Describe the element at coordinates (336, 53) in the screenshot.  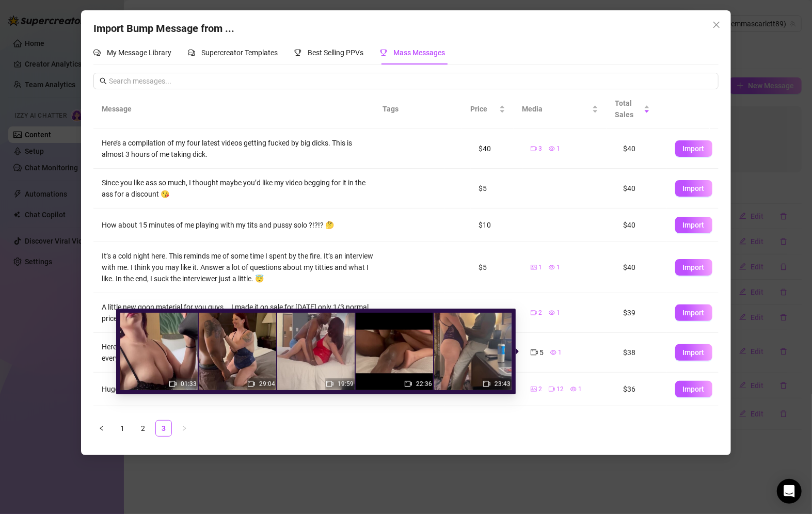
I see `span: Best Selling PPVs` at that location.